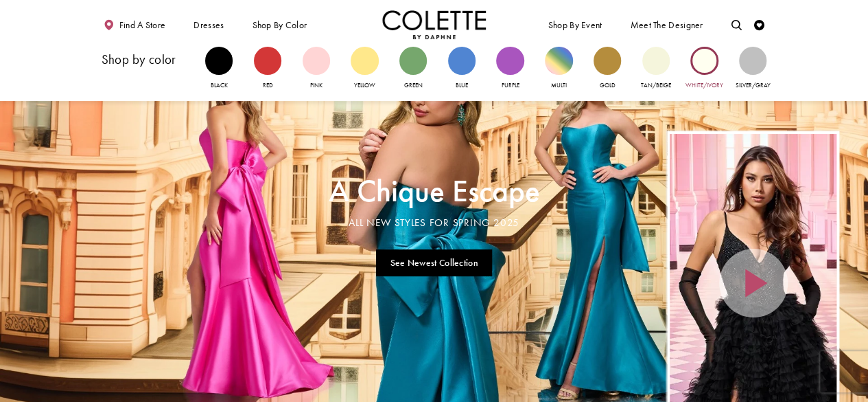  Describe the element at coordinates (433, 263) in the screenshot. I see `ul: Slider Links` at that location.